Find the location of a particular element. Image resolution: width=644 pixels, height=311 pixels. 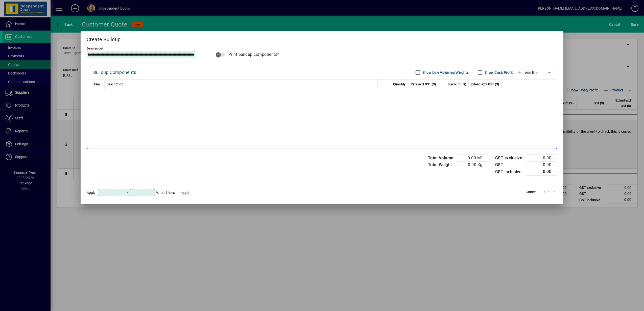

span: Discount (%) is located at coordinates (457, 85).